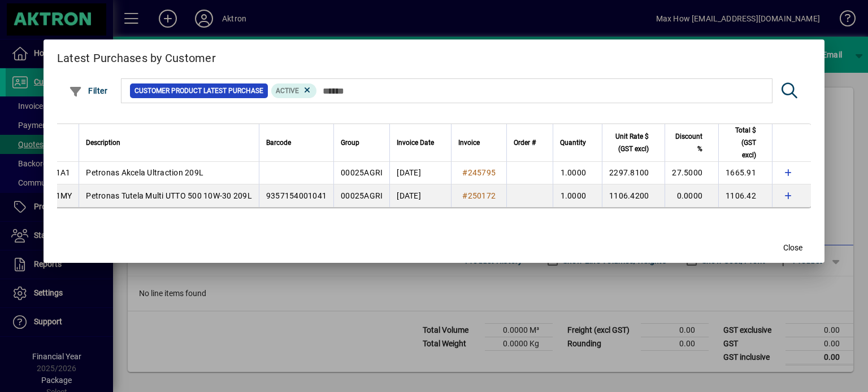 The height and width of the screenshot is (392, 868). I want to click on div: Invoice, so click(479, 143).